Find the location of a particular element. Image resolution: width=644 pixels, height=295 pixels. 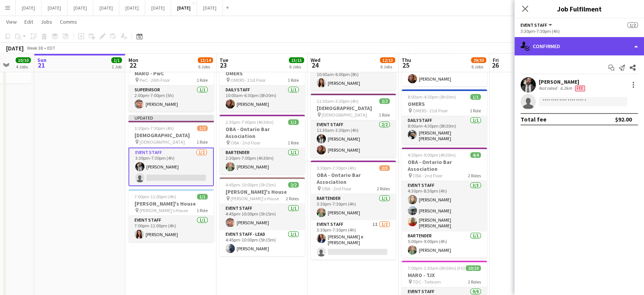

span: Tue is located at coordinates (224, 60).